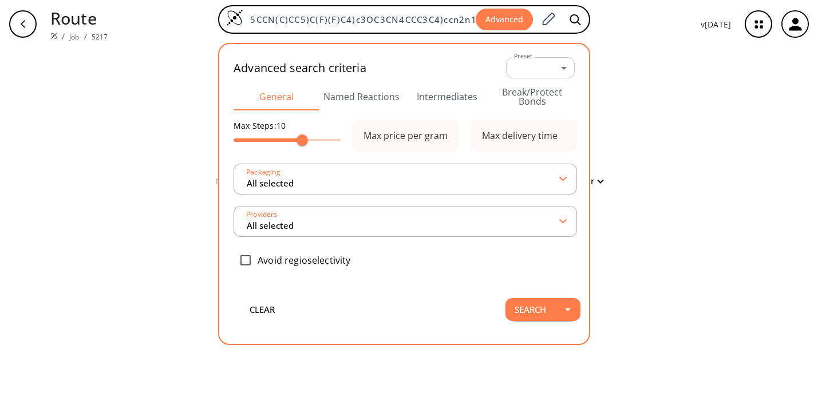  Describe the element at coordinates (585, 181) in the screenshot. I see `button: Filter` at that location.